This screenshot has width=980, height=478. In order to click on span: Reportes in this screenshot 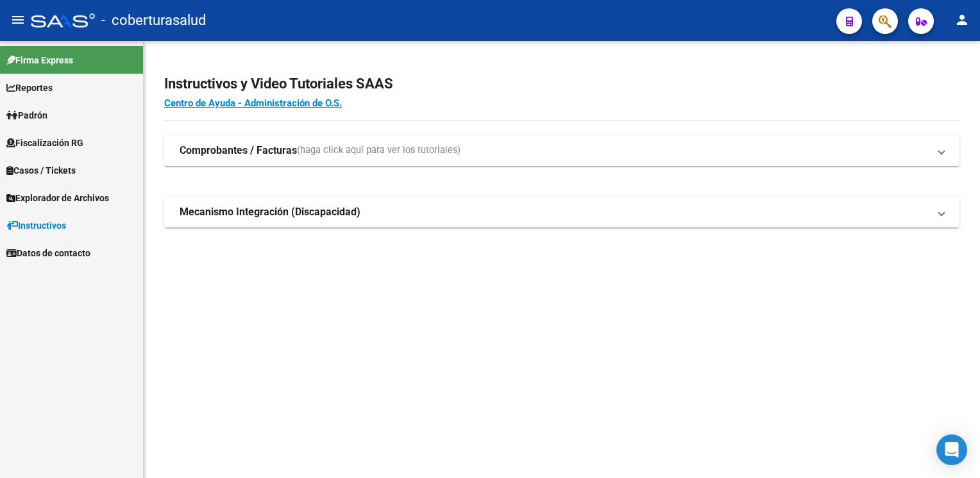, I will do `click(29, 88)`.